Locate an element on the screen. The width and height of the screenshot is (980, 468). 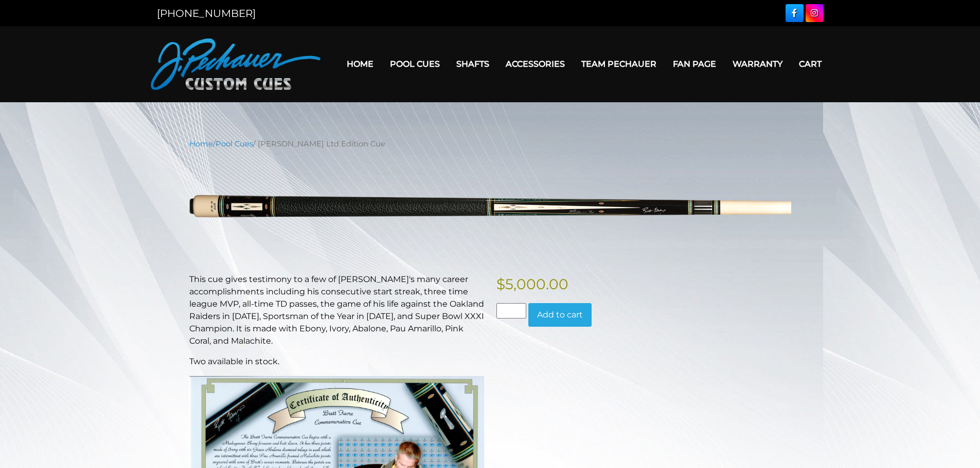
p: Two available in stock. is located at coordinates (336, 362).